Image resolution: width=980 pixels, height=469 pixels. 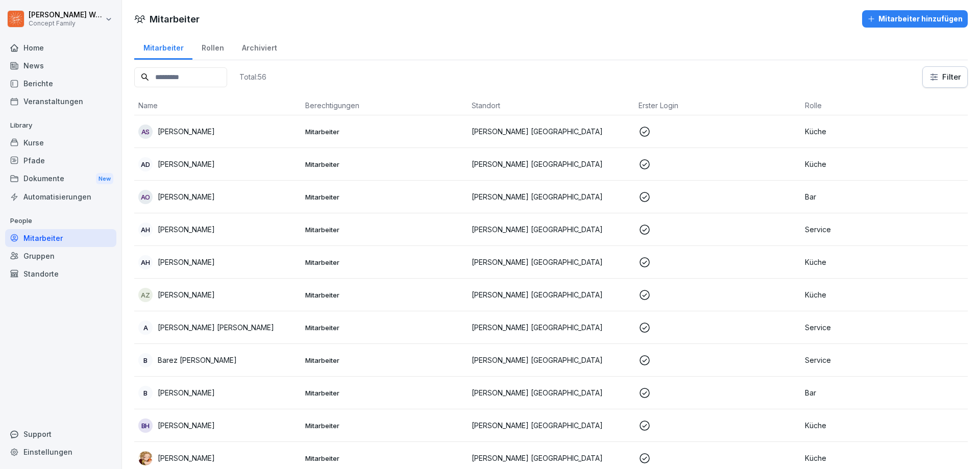 I want to click on img: gl91fgz8pjwqs931pqurrzcv.png, so click(x=146, y=458).